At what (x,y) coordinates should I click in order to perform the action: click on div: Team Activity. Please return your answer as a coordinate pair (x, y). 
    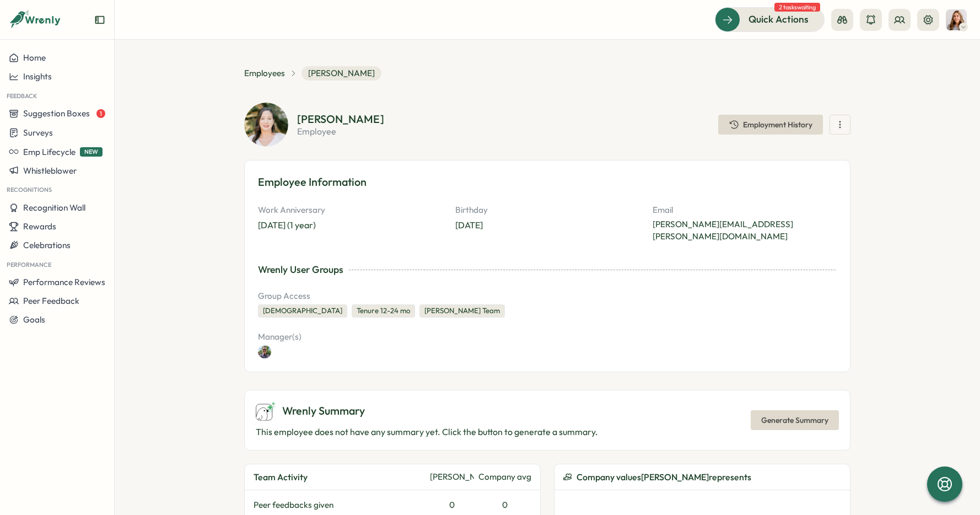
    Looking at the image, I should click on (340, 477).